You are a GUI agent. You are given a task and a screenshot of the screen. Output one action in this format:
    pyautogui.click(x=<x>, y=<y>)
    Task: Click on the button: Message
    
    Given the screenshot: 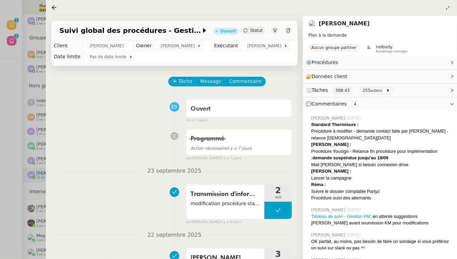 What is the action you would take?
    pyautogui.click(x=210, y=81)
    